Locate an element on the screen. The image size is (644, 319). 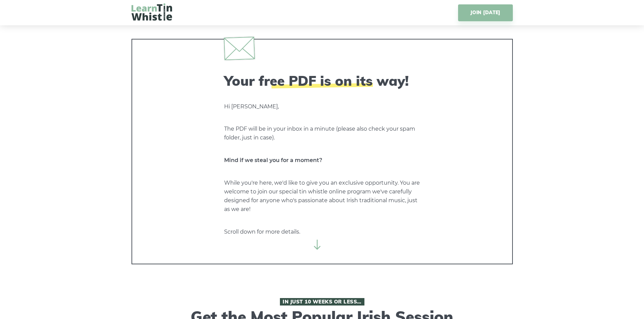
h2: Your free PDF is on its way! is located at coordinates (322, 81).